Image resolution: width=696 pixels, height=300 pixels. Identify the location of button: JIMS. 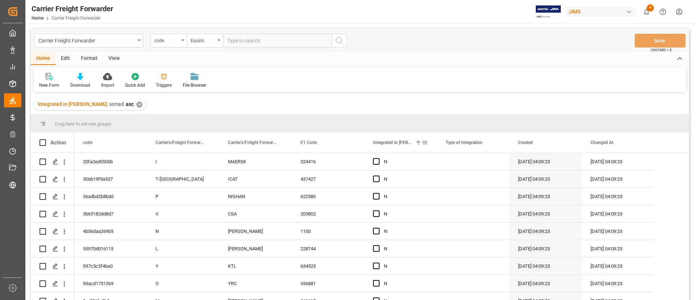
(602, 12).